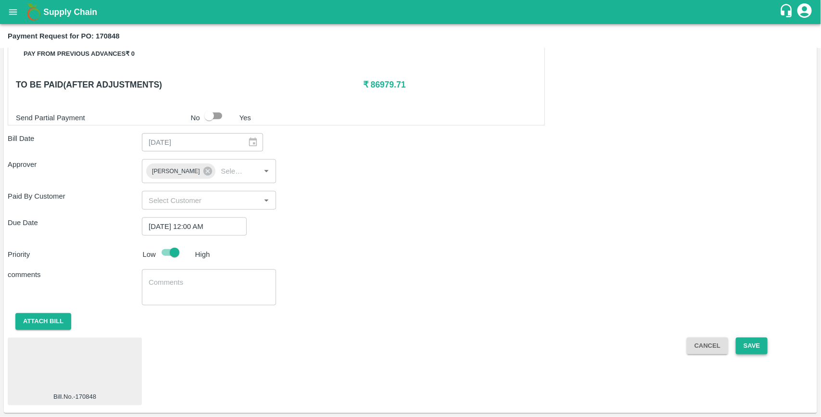 This screenshot has height=417, width=821. I want to click on p: Due Date, so click(75, 223).